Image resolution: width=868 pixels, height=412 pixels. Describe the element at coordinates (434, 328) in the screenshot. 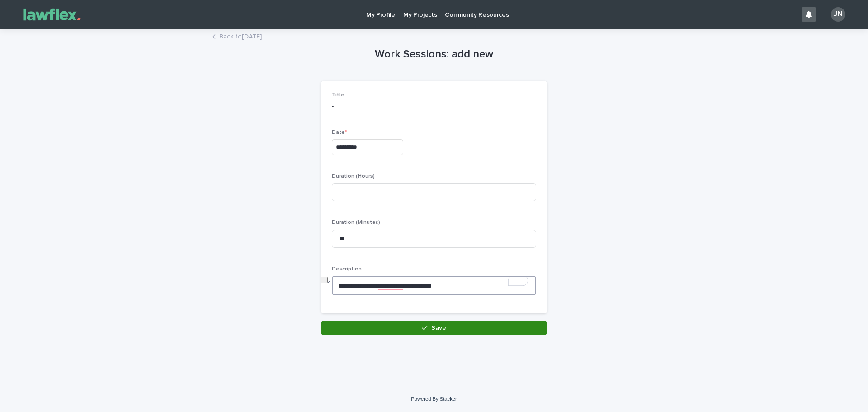

I see `button: Save` at that location.